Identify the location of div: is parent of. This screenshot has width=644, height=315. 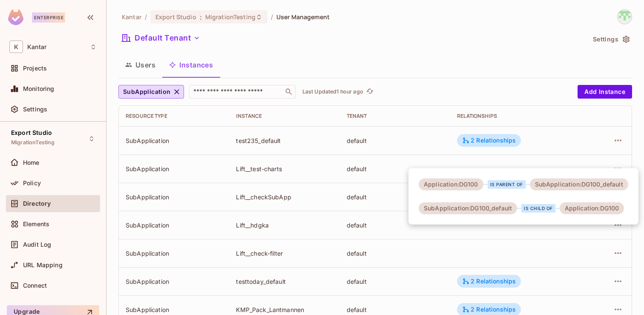
(506, 185).